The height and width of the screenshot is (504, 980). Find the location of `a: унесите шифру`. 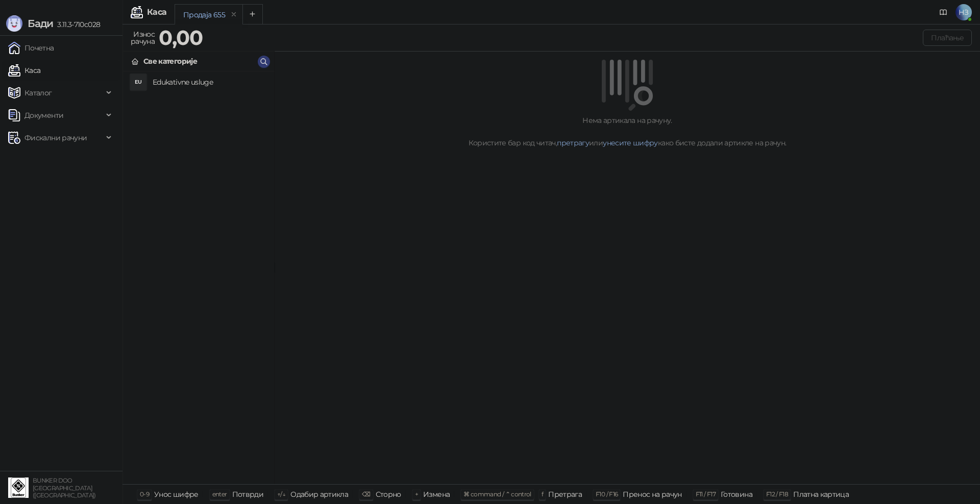

a: унесите шифру is located at coordinates (630, 143).